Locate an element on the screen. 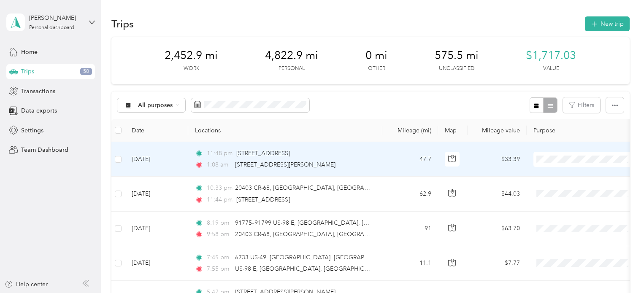 This screenshot has width=644, height=293. span: Data exports is located at coordinates (39, 111).